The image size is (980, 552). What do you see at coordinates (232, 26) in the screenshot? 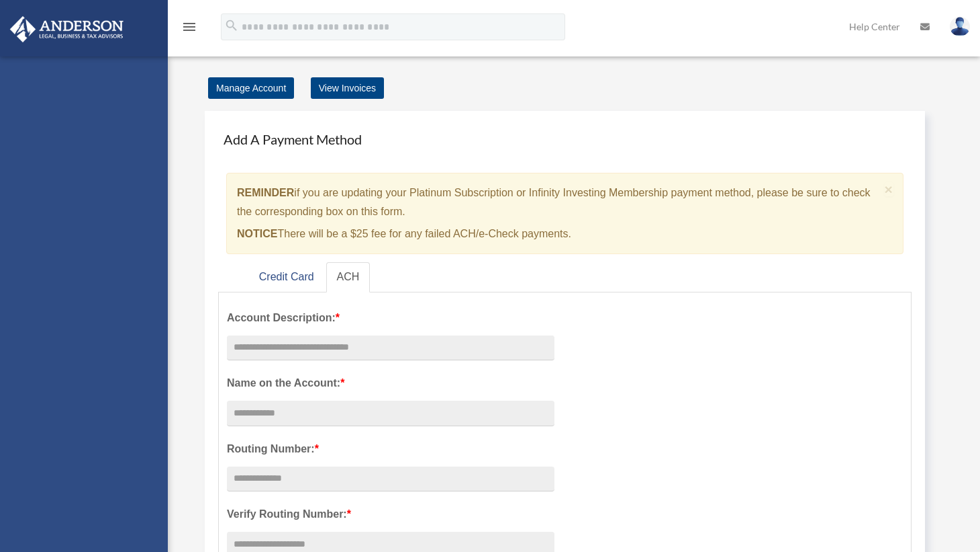
I see `i: search` at bounding box center [232, 26].